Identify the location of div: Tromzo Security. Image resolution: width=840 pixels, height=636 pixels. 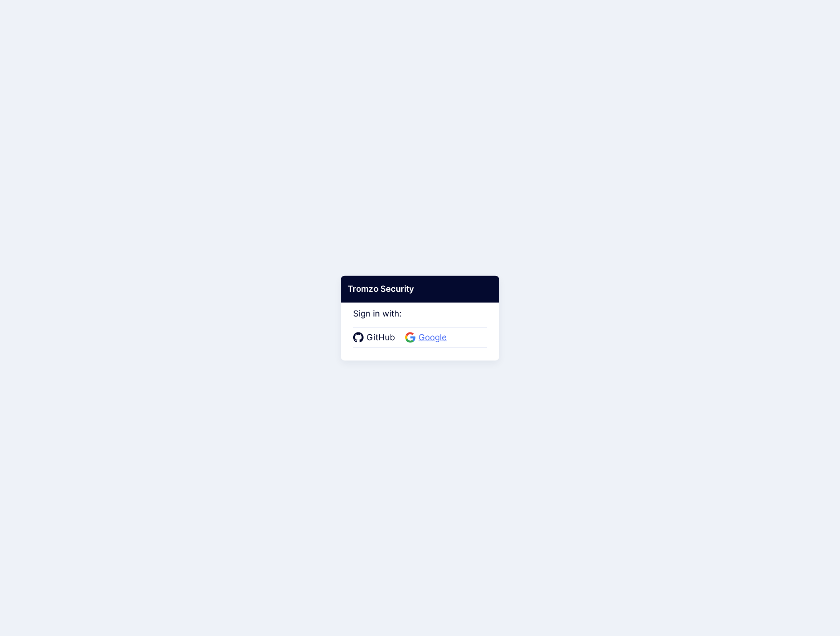
(420, 289).